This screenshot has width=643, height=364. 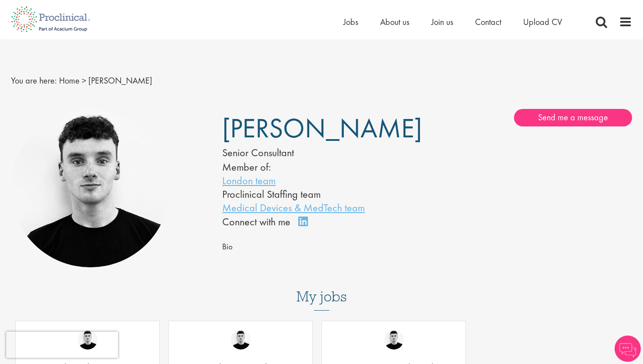 What do you see at coordinates (247, 167) in the screenshot?
I see `label: Member of:` at bounding box center [247, 167].